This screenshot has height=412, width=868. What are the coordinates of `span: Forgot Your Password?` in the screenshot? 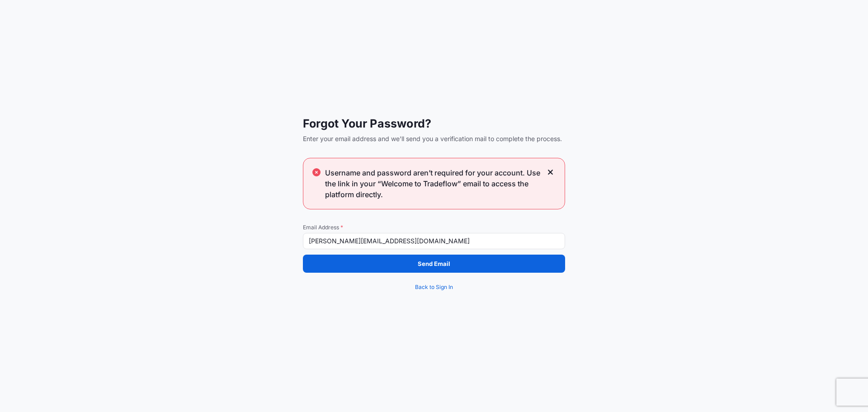 It's located at (434, 123).